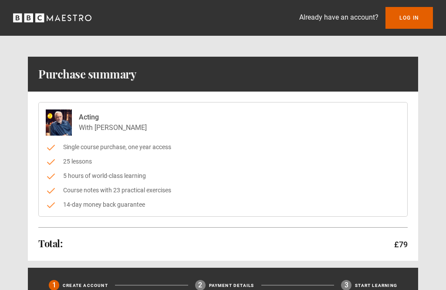 The image size is (446, 290). I want to click on p: Payment details, so click(232, 285).